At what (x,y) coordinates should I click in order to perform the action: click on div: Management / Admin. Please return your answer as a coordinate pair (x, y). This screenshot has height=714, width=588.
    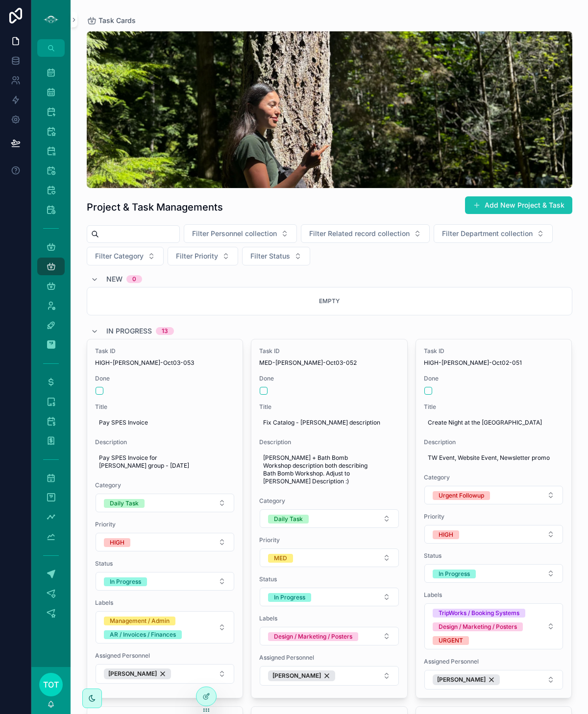
    Looking at the image, I should click on (139, 621).